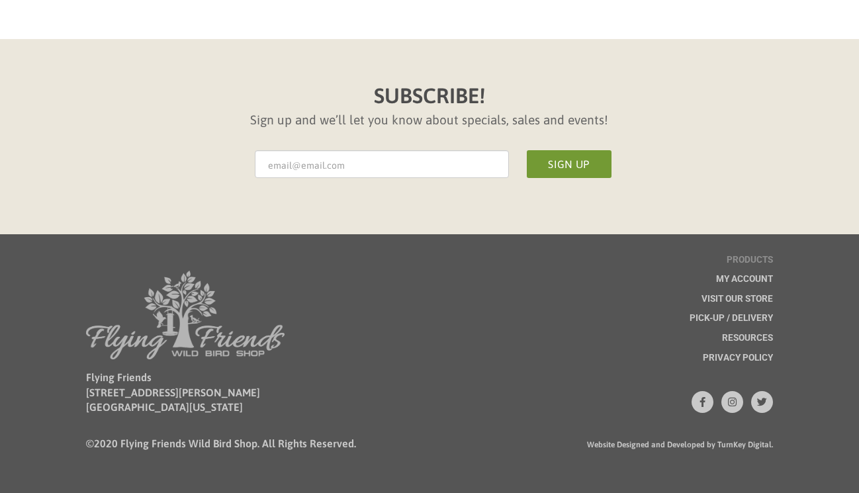  I want to click on a: My account, so click(744, 284).